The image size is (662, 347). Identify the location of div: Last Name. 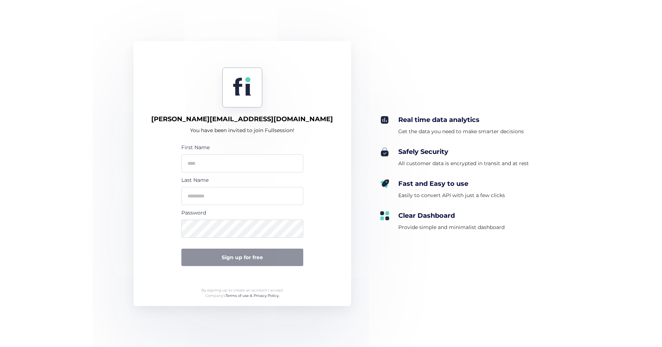
(242, 180).